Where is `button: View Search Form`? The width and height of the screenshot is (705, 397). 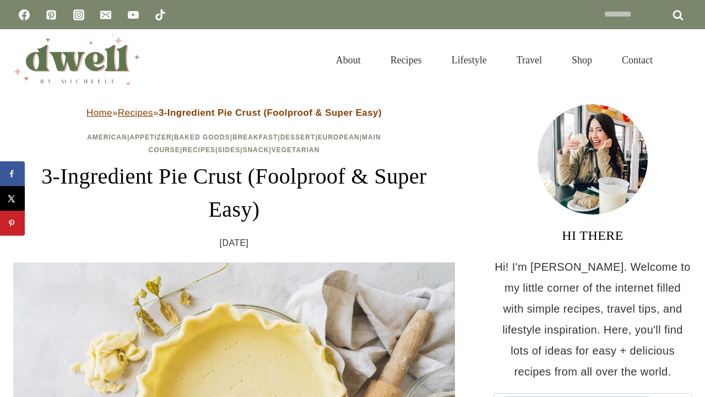 button: View Search Form is located at coordinates (682, 60).